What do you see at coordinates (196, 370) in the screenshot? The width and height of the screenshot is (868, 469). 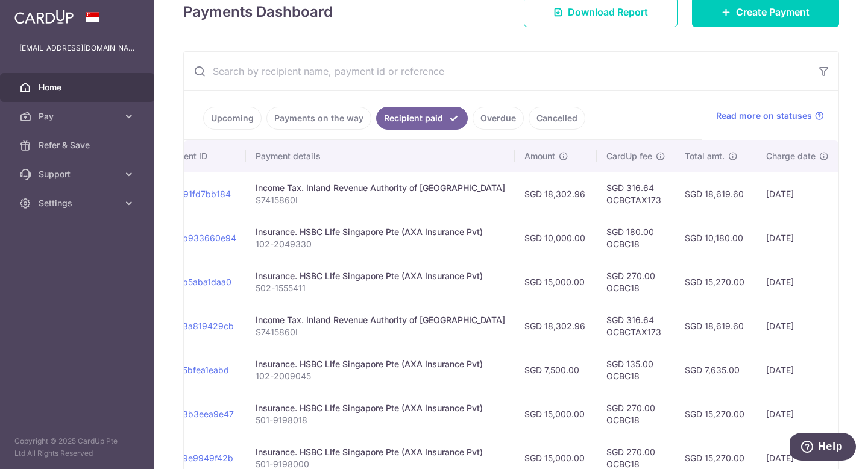 I see `a: txn_65bfea1eabd` at bounding box center [196, 370].